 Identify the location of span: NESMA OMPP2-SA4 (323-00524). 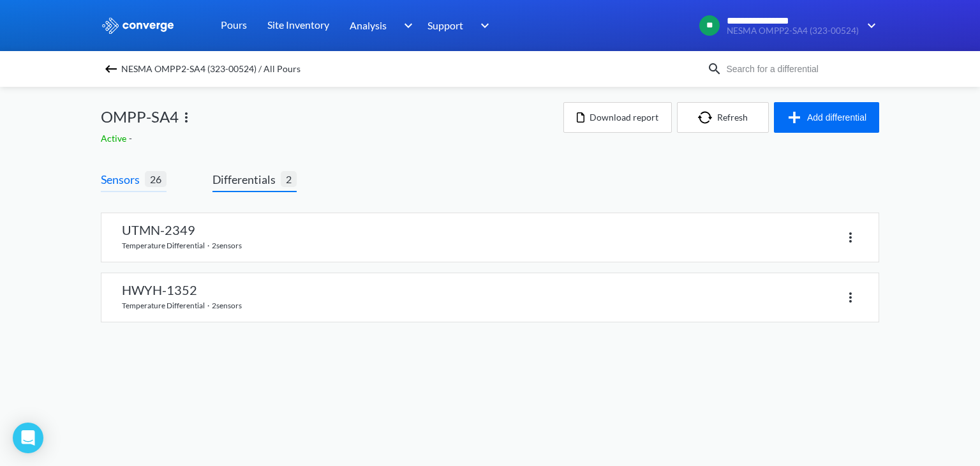
(793, 31).